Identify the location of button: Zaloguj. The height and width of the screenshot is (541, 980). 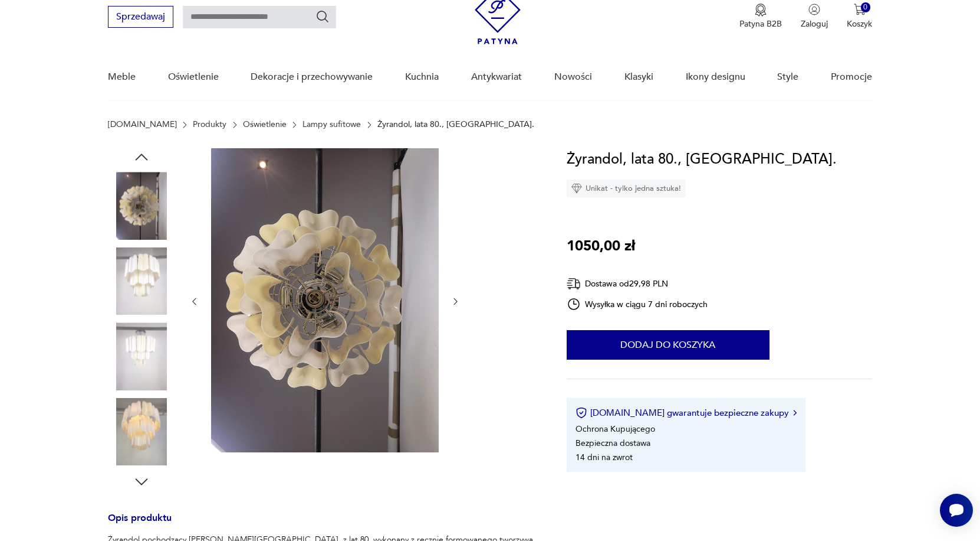
(815, 16).